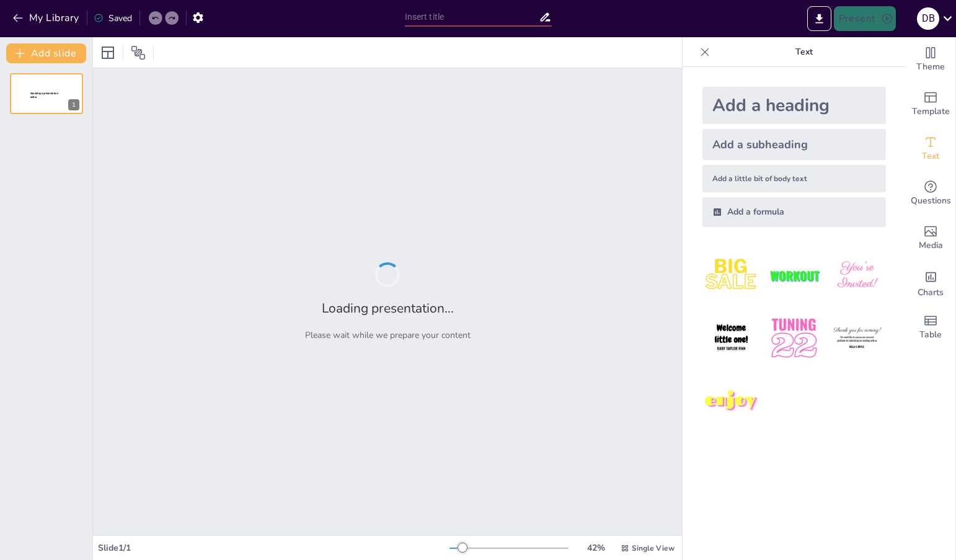 This screenshot has height=560, width=956. Describe the element at coordinates (931, 104) in the screenshot. I see `div: Add ready made slides` at that location.